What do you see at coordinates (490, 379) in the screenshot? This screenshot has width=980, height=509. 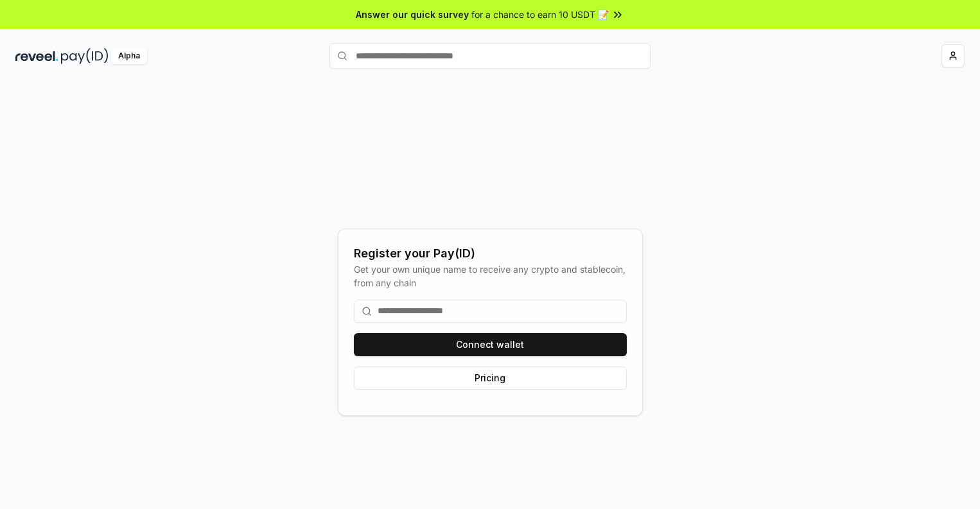 I see `button: Pricing` at bounding box center [490, 379].